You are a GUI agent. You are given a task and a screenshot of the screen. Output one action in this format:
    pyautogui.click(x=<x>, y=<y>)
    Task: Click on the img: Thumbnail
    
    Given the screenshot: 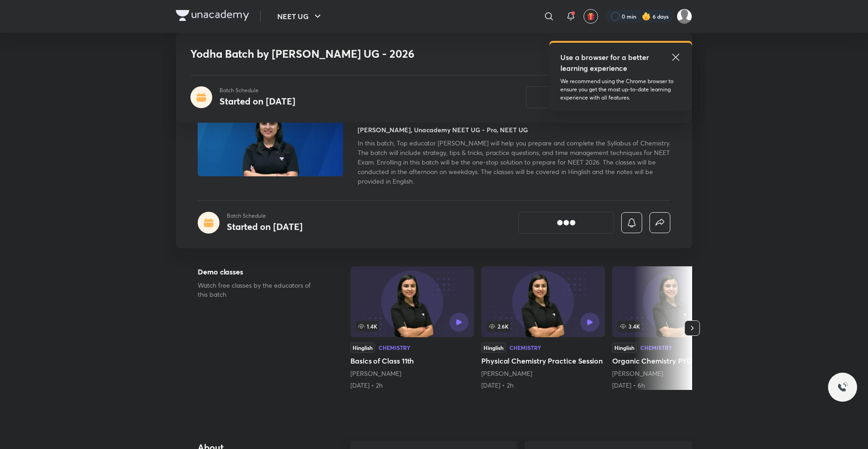 What is the action you would take?
    pyautogui.click(x=270, y=135)
    